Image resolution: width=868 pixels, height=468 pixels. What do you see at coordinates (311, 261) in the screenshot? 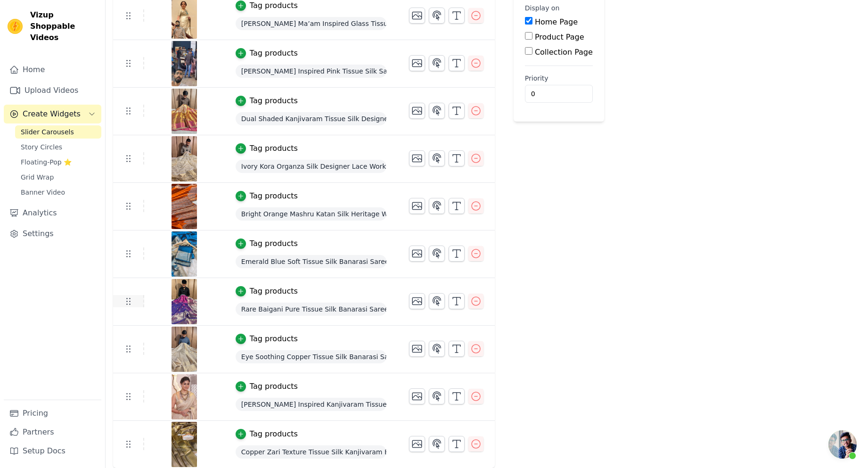
I see `span: Emerald Blue Soft Tissue Silk Banarasi Saree` at bounding box center [311, 261].